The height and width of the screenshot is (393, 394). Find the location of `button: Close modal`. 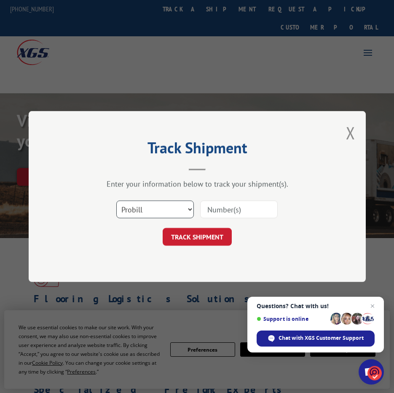

button: Close modal is located at coordinates (351, 132).